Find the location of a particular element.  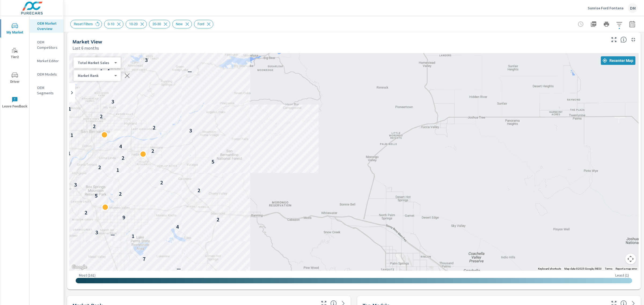

button: "Export Report to PDF" is located at coordinates (594, 24).